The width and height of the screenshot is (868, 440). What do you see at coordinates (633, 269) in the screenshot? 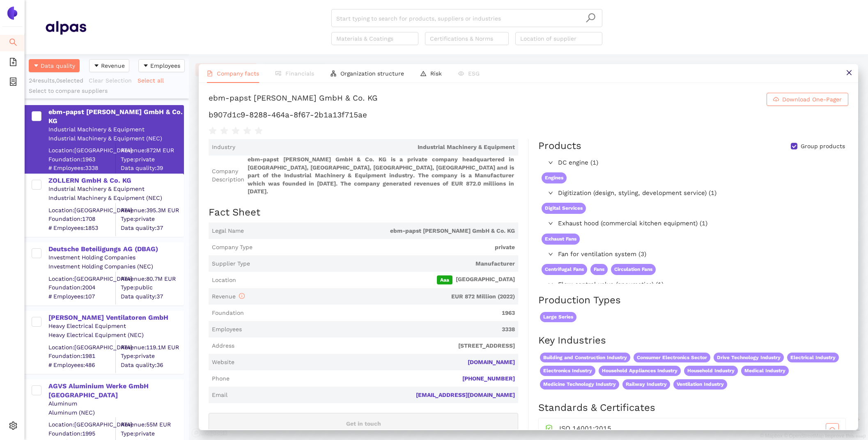
I see `span: Circulation Fans` at bounding box center [633, 269].